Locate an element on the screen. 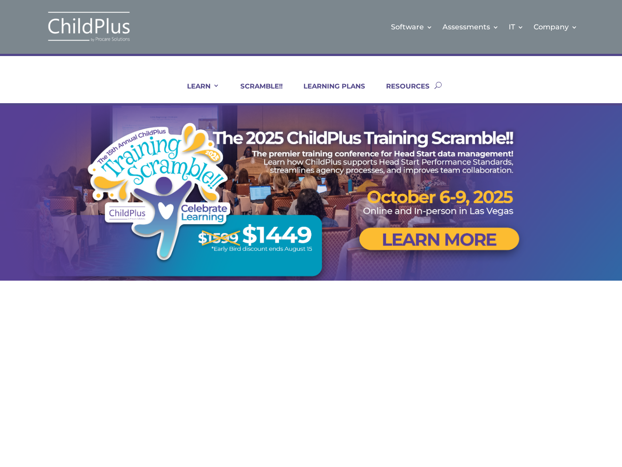 Image resolution: width=622 pixels, height=467 pixels. a: LEARN is located at coordinates (198, 92).